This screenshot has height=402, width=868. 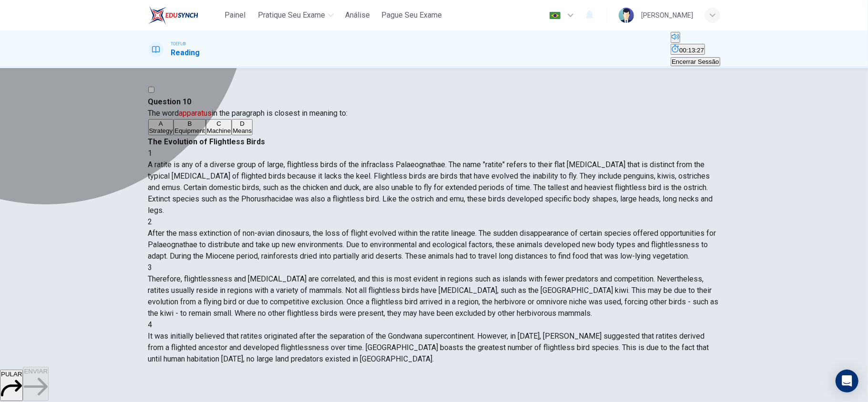 What do you see at coordinates (242, 130) in the screenshot?
I see `span: Means` at bounding box center [242, 130].